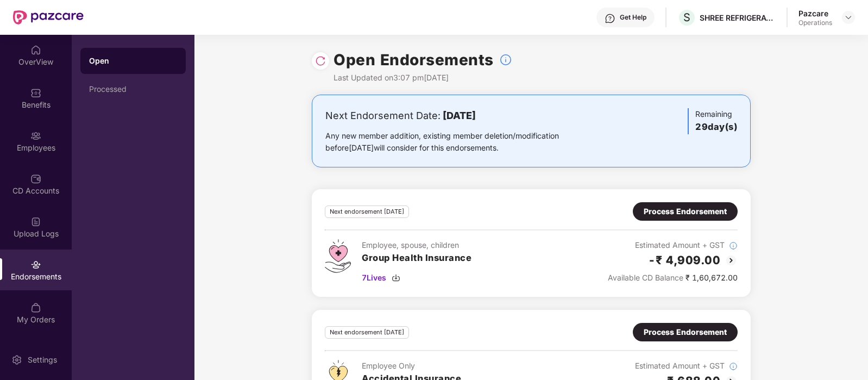 The width and height of the screenshot is (868, 380). I want to click on div: Settings, so click(43, 359).